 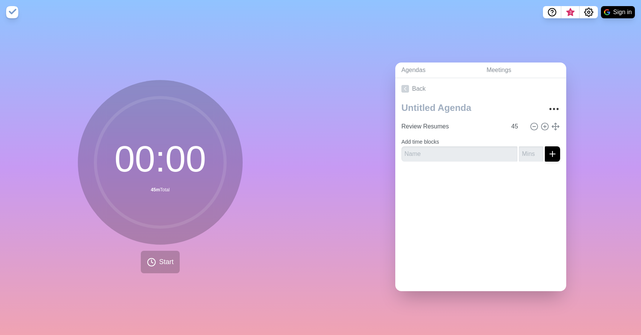 What do you see at coordinates (160, 262) in the screenshot?
I see `button: Start` at bounding box center [160, 262].